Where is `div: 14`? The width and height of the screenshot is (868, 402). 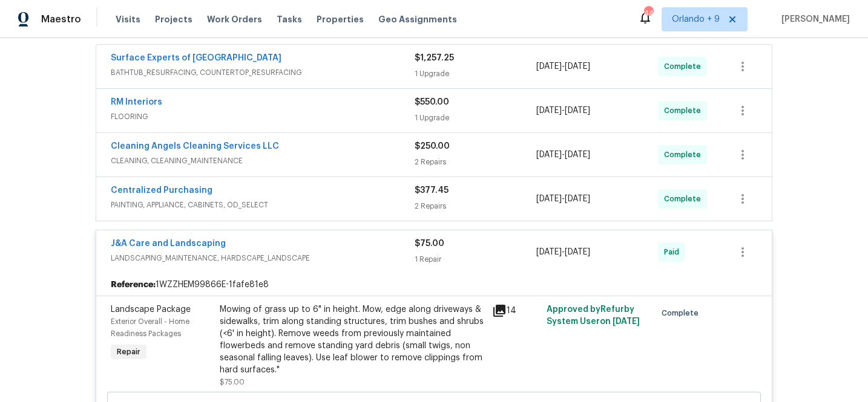 div: 14 is located at coordinates (516, 310).